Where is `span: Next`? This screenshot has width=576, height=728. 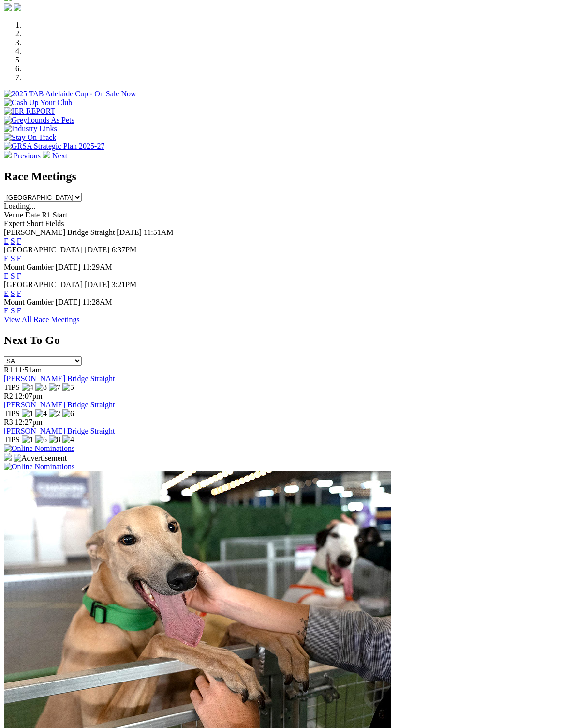 span: Next is located at coordinates (60, 156).